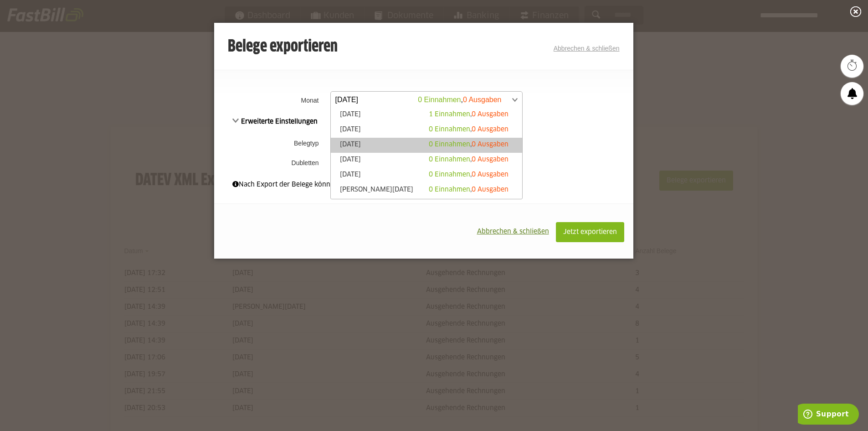 The height and width of the screenshot is (431, 868). I want to click on button: Abbrechen & schließen, so click(513, 231).